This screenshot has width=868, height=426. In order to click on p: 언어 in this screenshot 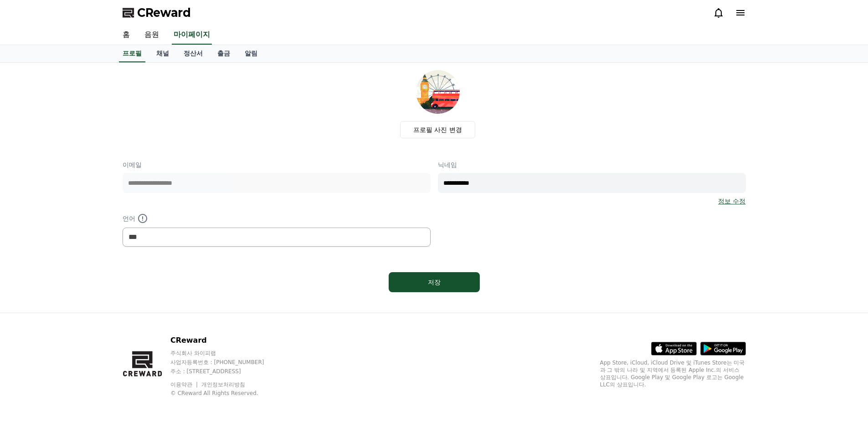, I will do `click(277, 219)`.